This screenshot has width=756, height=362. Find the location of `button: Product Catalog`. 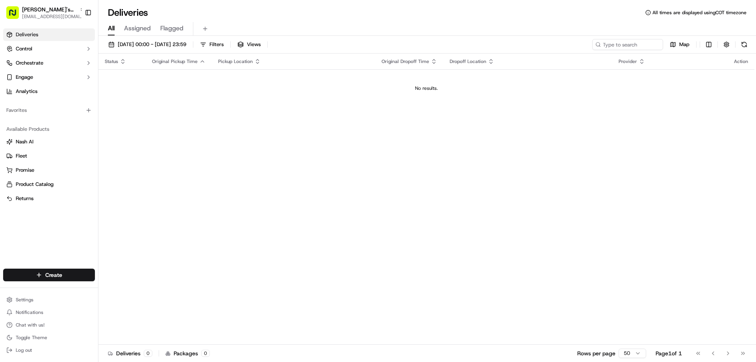

button: Product Catalog is located at coordinates (49, 184).